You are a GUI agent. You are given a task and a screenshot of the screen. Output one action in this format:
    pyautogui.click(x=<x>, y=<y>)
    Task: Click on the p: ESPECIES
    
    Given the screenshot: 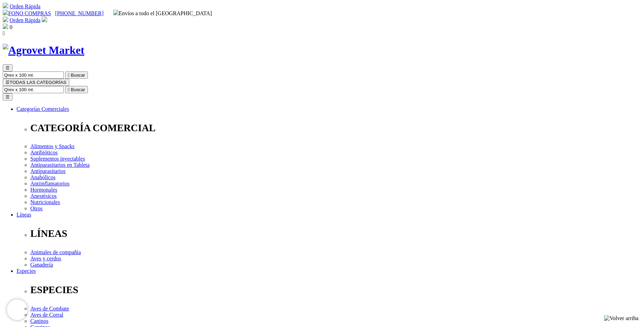 What is the action you would take?
    pyautogui.click(x=336, y=289)
    